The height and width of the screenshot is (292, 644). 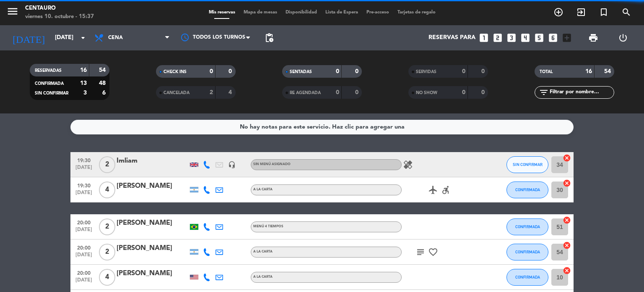 What do you see at coordinates (546, 72) in the screenshot?
I see `span: TOTAL` at bounding box center [546, 72].